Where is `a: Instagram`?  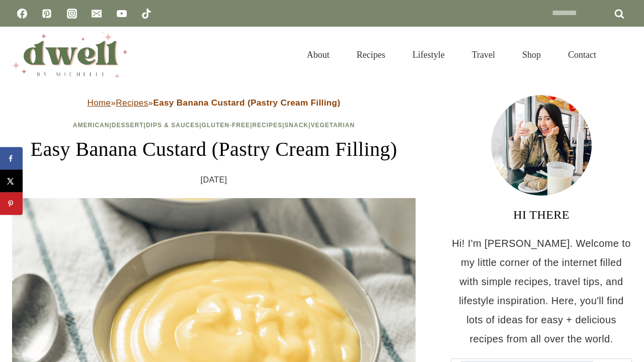
a: Instagram is located at coordinates (72, 14).